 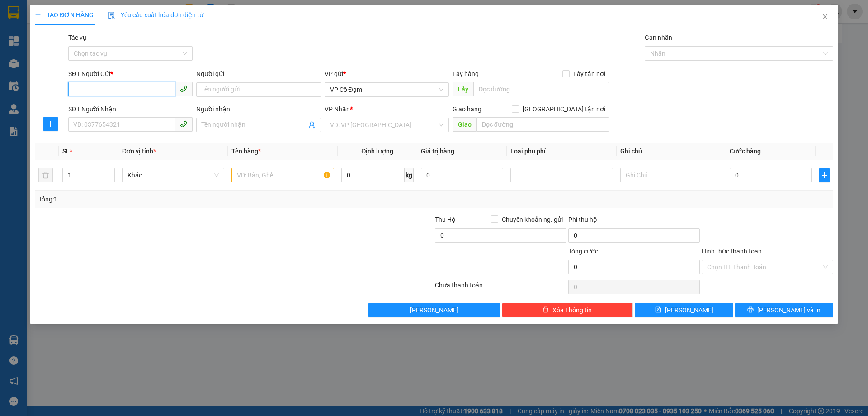 What do you see at coordinates (112, 15) in the screenshot?
I see `img: icon` at bounding box center [112, 15].